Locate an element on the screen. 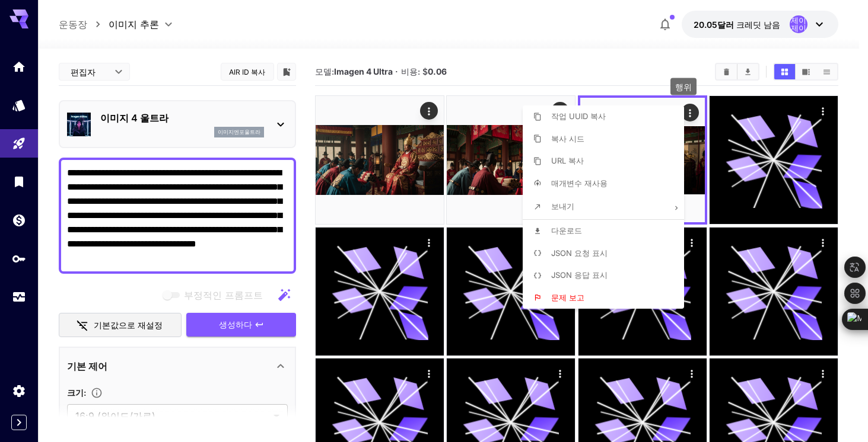 The height and width of the screenshot is (442, 868). font: 매개변수 재사용 is located at coordinates (580, 183).